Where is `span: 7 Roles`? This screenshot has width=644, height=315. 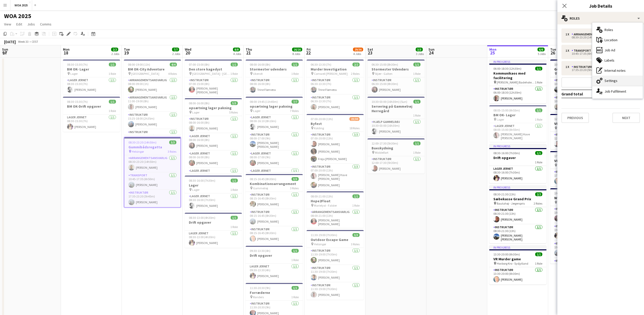
span: 7 Roles is located at coordinates (294, 110).